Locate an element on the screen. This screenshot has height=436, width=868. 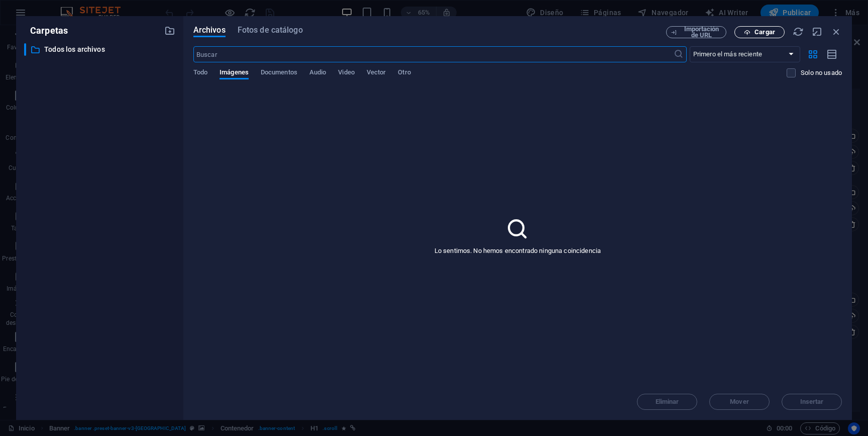
p: Todos los archivos is located at coordinates (100, 49).